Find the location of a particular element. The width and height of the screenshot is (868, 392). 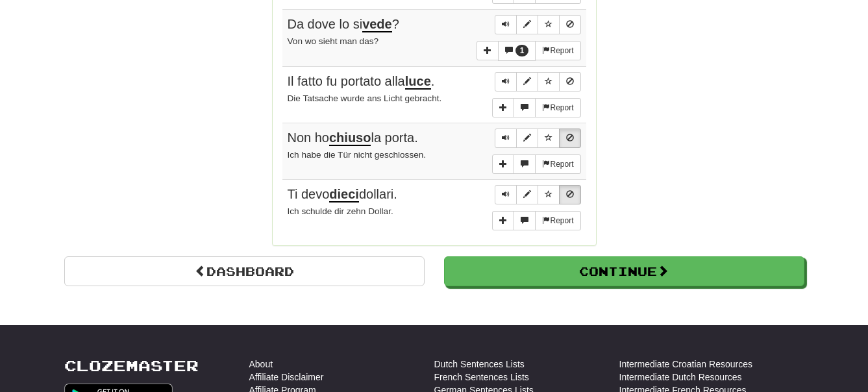

small: Die Tatsache wurde ans Licht gebracht. is located at coordinates (365, 98).